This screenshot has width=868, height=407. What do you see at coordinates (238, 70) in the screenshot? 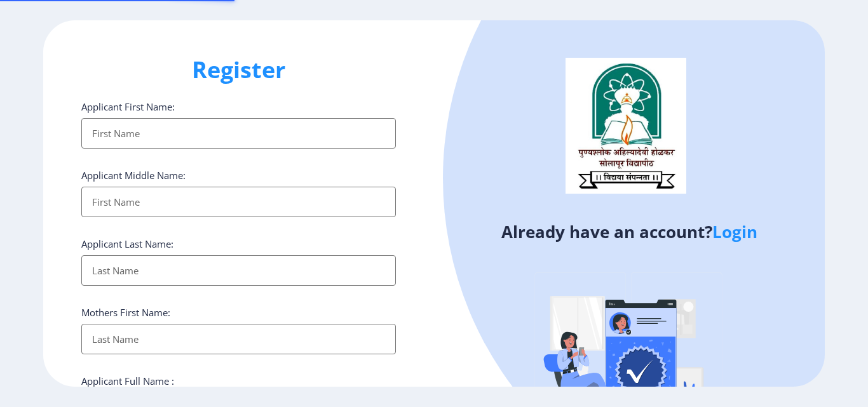
I see `h1: Register` at bounding box center [238, 70].